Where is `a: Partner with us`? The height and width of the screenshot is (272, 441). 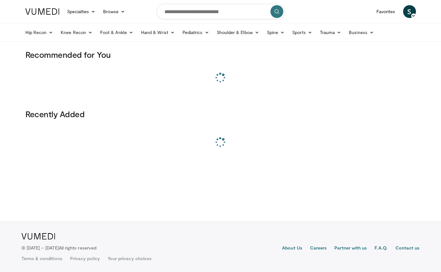 a: Partner with us is located at coordinates (350, 248).